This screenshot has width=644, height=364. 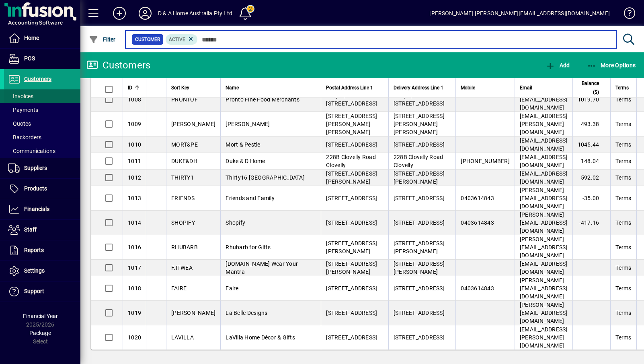 What do you see at coordinates (134, 267) in the screenshot?
I see `span: 1017` at bounding box center [134, 267].